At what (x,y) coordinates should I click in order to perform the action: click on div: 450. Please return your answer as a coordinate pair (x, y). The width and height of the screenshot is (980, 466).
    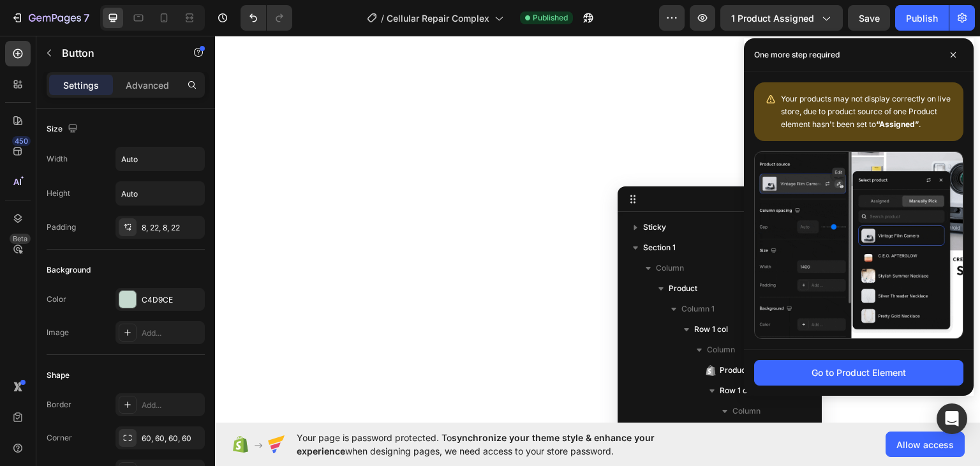
    Looking at the image, I should click on (21, 141).